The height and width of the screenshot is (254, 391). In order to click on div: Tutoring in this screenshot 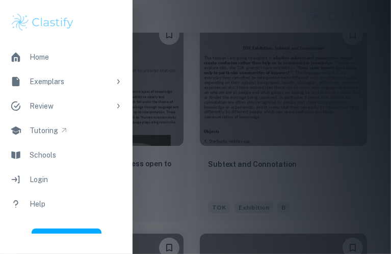, I will do `click(44, 130)`.